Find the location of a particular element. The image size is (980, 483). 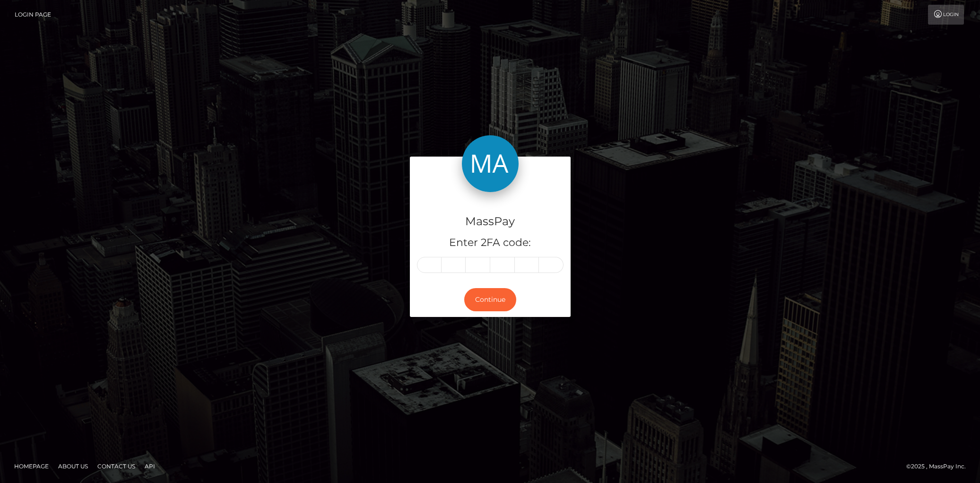

a: Homepage is located at coordinates (32, 466).